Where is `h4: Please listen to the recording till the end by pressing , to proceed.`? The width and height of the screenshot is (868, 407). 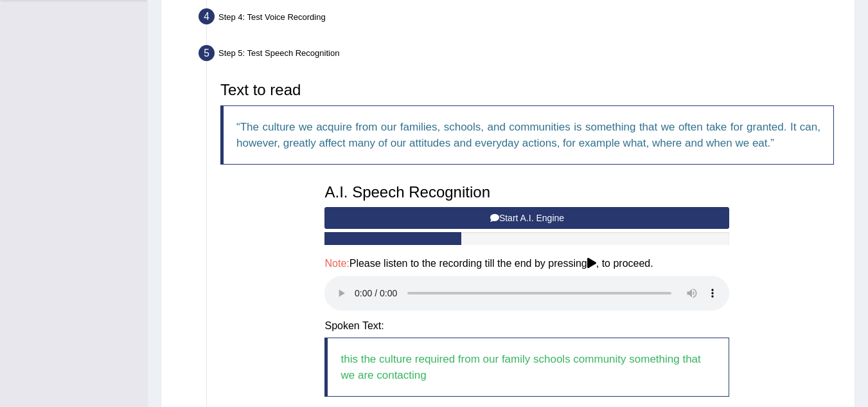 h4: Please listen to the recording till the end by pressing , to proceed. is located at coordinates (527, 264).